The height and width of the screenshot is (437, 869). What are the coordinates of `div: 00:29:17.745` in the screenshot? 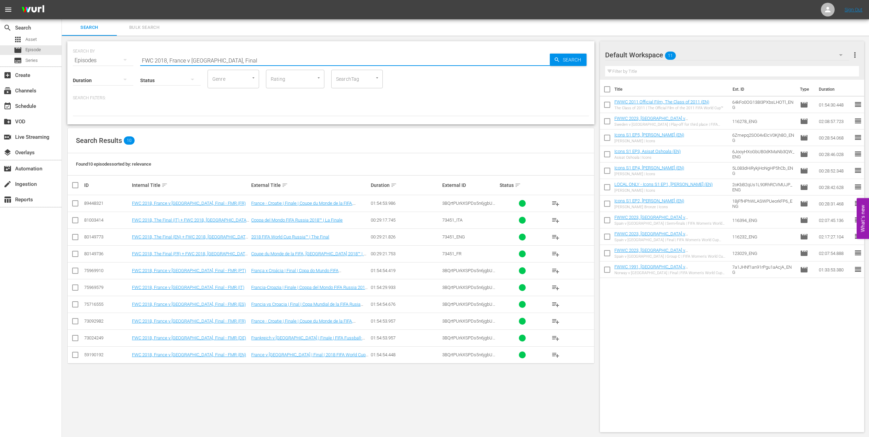 It's located at (405, 220).